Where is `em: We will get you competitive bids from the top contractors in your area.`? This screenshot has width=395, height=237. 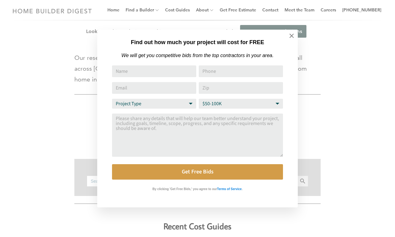 em: We will get you competitive bids from the top contractors in your area. is located at coordinates (197, 55).